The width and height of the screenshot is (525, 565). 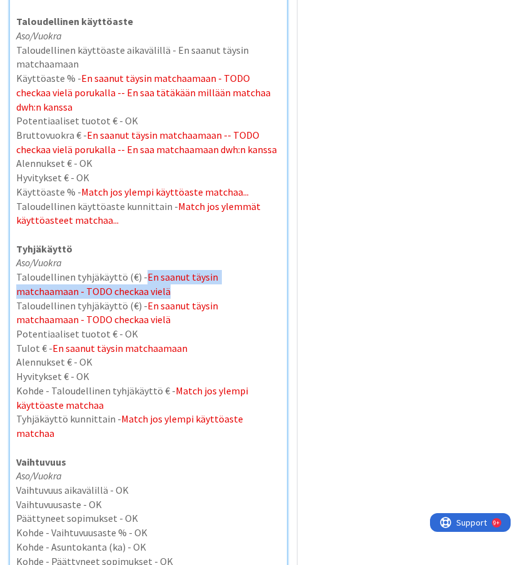 What do you see at coordinates (165, 192) in the screenshot?
I see `span: Match jos ylempi käyttöaste matchaa...` at bounding box center [165, 192].